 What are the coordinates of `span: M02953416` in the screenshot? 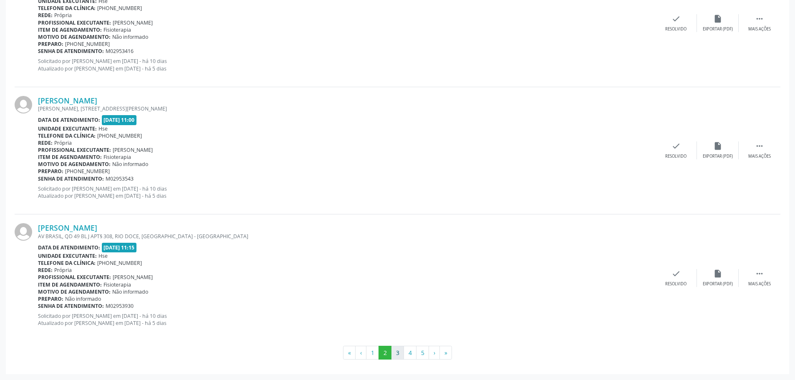 It's located at (119, 51).